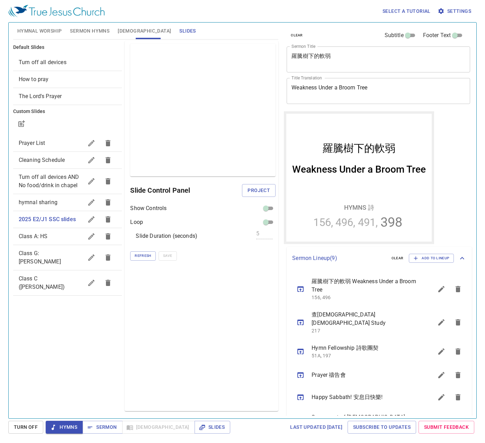  What do you see at coordinates (364, 297) in the screenshot?
I see `p: 156, 496` at bounding box center [364, 297].